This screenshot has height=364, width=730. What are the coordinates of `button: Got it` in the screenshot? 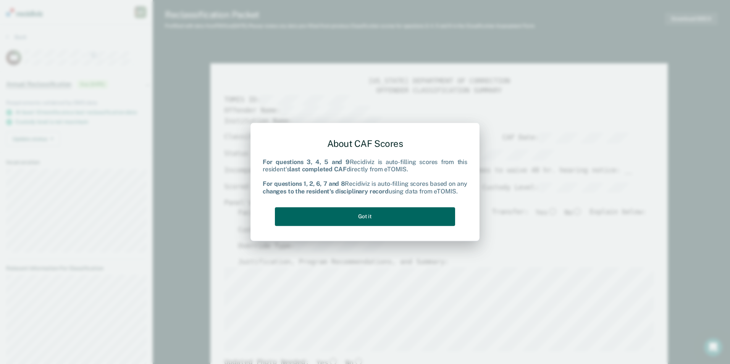 It's located at (365, 217).